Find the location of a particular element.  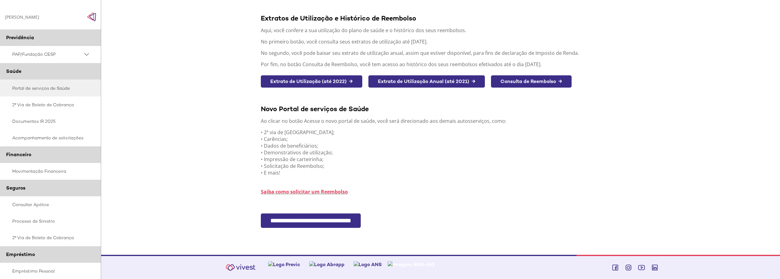

img: Imagem ANS-SIG is located at coordinates (411, 264).